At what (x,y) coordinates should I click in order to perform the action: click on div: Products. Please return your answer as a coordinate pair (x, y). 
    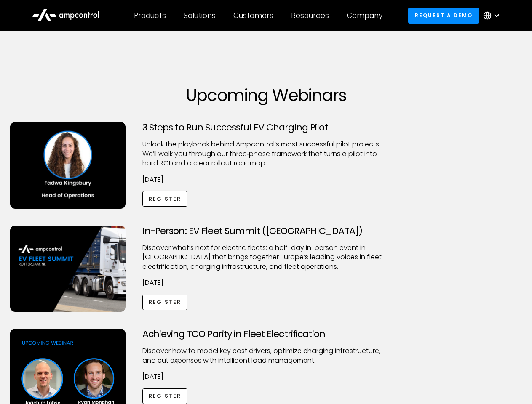
    Looking at the image, I should click on (150, 15).